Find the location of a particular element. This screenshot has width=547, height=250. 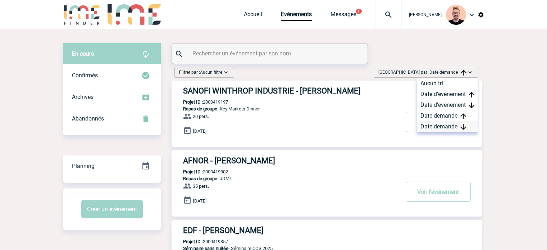

a: Evénements is located at coordinates (297, 16).